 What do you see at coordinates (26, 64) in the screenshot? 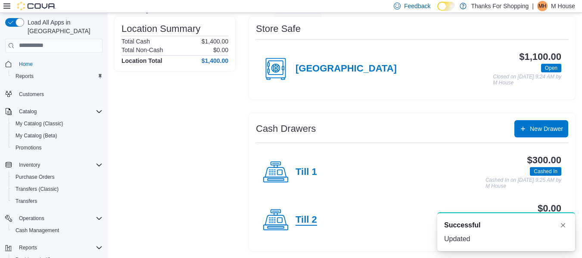
I see `a: Home` at bounding box center [26, 64].